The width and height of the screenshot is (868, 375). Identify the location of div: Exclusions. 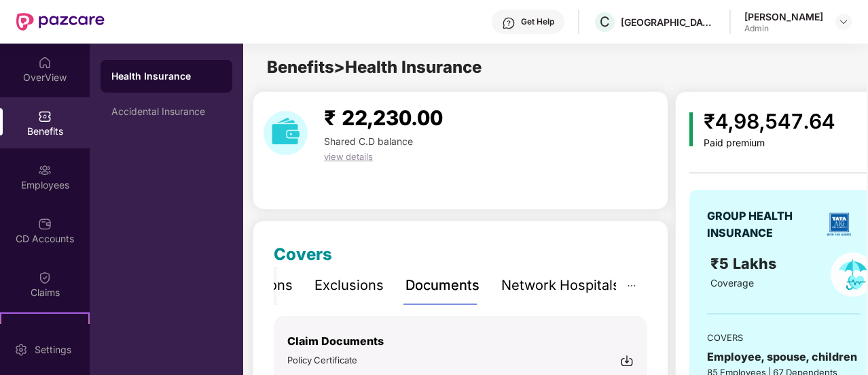
(349, 285).